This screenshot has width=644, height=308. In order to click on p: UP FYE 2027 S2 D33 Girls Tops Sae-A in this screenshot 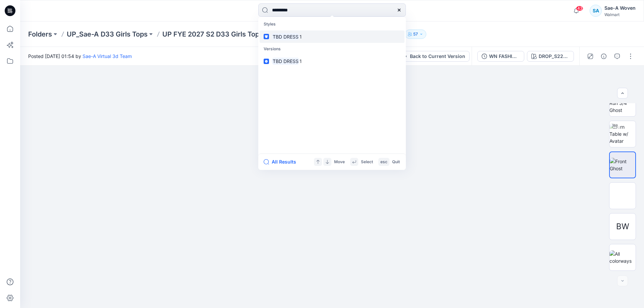, I will do `click(223, 34)`.